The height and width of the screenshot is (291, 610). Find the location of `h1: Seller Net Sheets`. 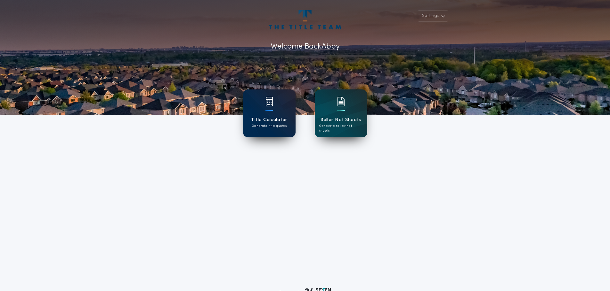

h1: Seller Net Sheets is located at coordinates (340, 120).